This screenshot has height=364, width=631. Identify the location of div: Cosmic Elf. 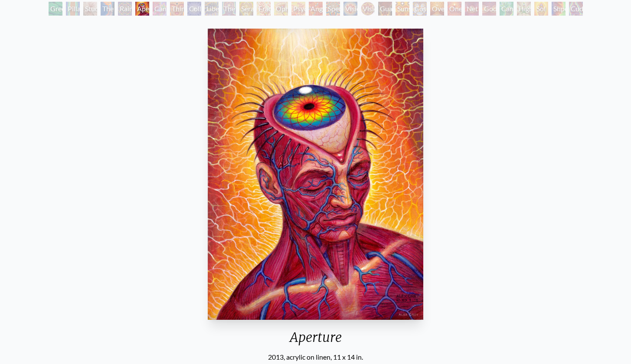
(420, 8).